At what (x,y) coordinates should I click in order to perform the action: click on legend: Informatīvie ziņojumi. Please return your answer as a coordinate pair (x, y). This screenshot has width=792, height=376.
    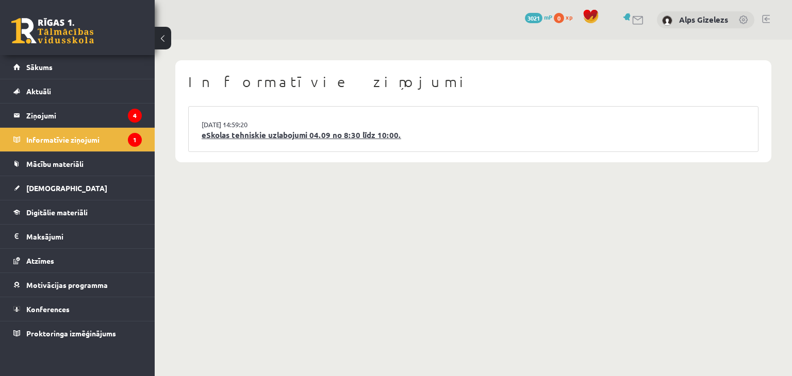
    Looking at the image, I should click on (84, 140).